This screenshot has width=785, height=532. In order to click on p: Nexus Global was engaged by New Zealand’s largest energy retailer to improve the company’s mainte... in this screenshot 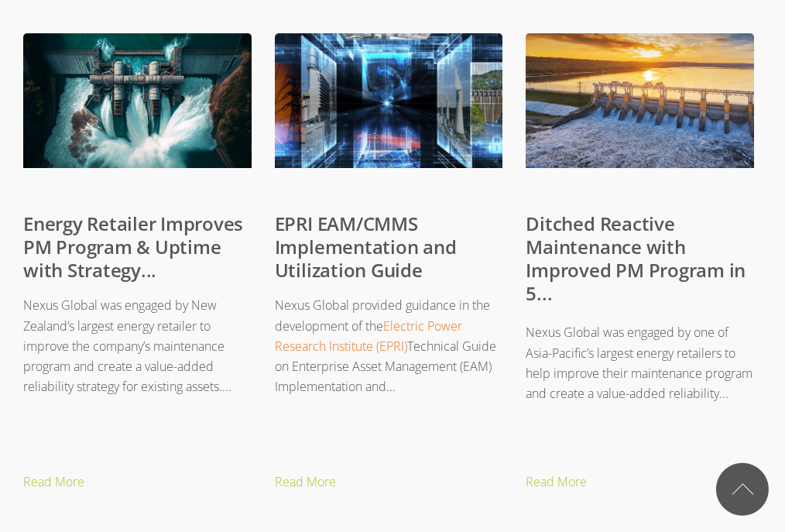, I will do `click(137, 345)`.